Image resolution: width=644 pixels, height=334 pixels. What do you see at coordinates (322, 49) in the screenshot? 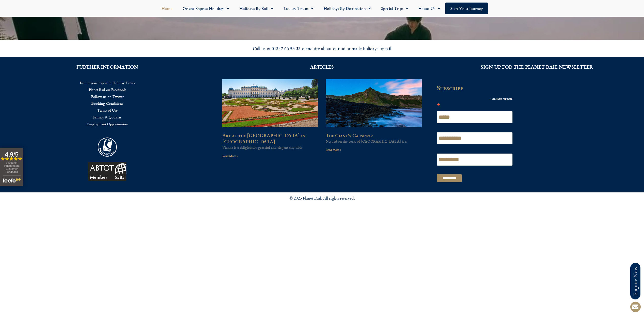
I see `div: Call us on to enquire about our tailor made holidays by rail` at bounding box center [322, 49].